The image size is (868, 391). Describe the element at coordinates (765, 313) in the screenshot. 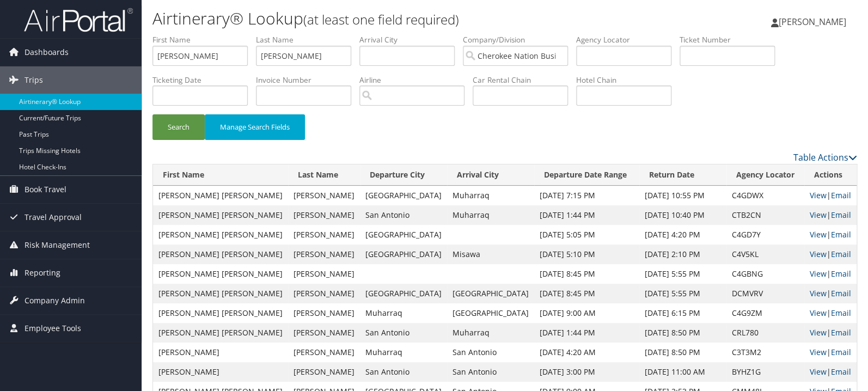

I see `td: C4G9ZM` at that location.